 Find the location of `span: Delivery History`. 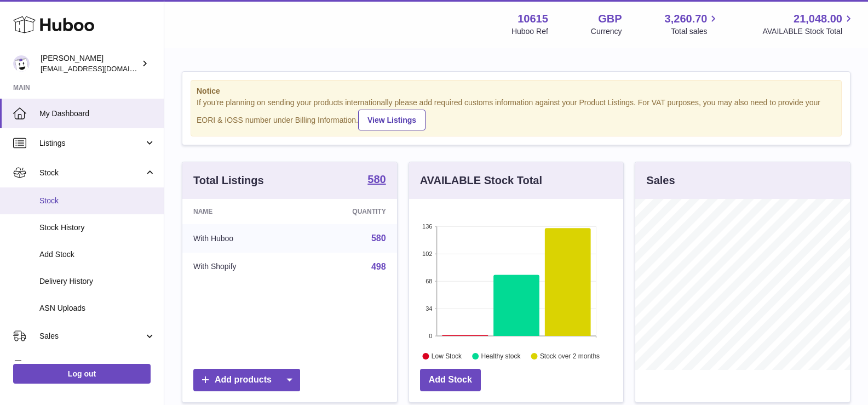

span: Delivery History is located at coordinates (98, 281).